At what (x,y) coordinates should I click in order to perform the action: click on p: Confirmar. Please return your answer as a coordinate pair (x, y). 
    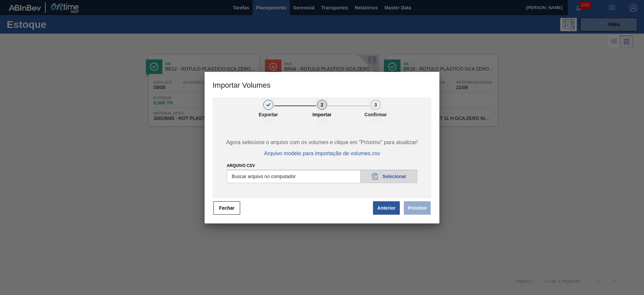
    Looking at the image, I should click on (376, 114).